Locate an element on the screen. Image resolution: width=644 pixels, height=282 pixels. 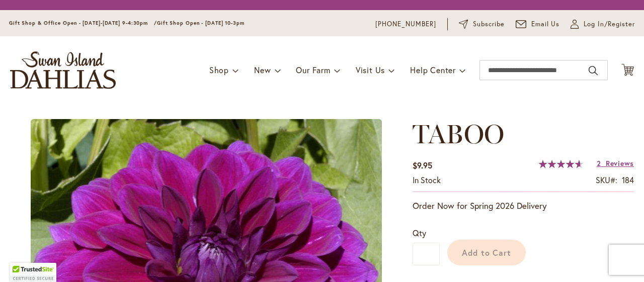
div: Availability is located at coordinates (427, 180).